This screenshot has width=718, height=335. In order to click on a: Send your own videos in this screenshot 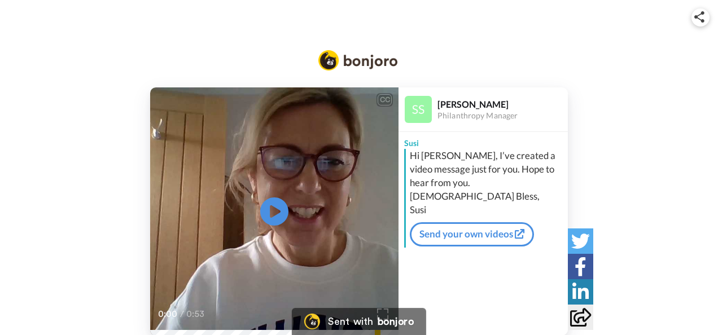, I will do `click(472, 234)`.